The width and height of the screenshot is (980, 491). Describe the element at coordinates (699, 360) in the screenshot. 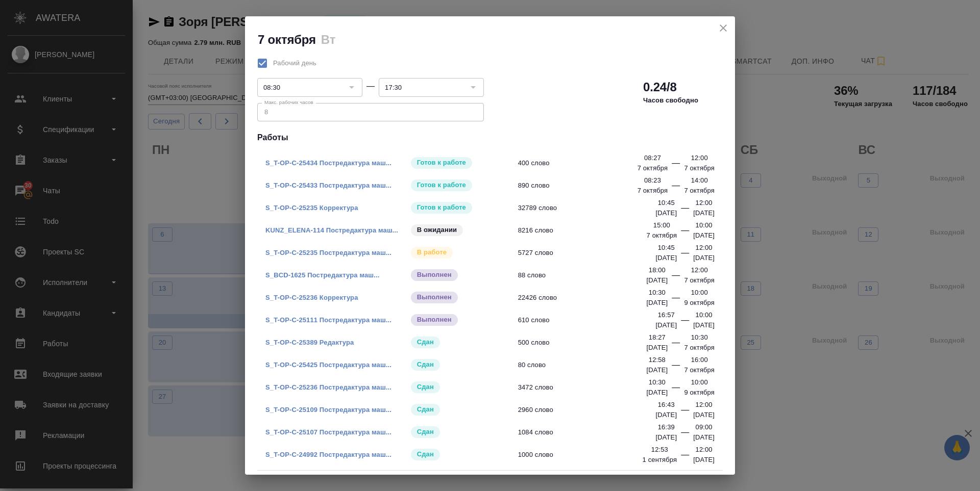

I see `p: 16:00` at that location.